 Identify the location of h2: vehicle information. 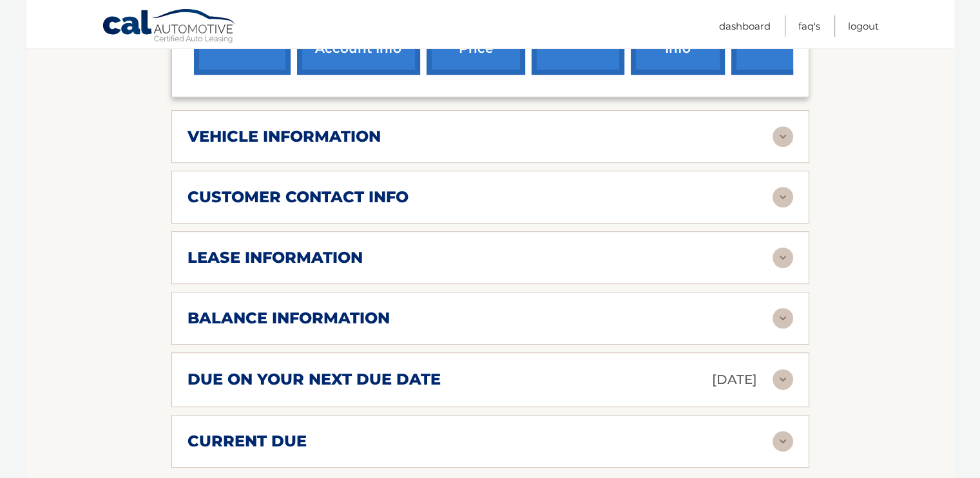
(284, 137).